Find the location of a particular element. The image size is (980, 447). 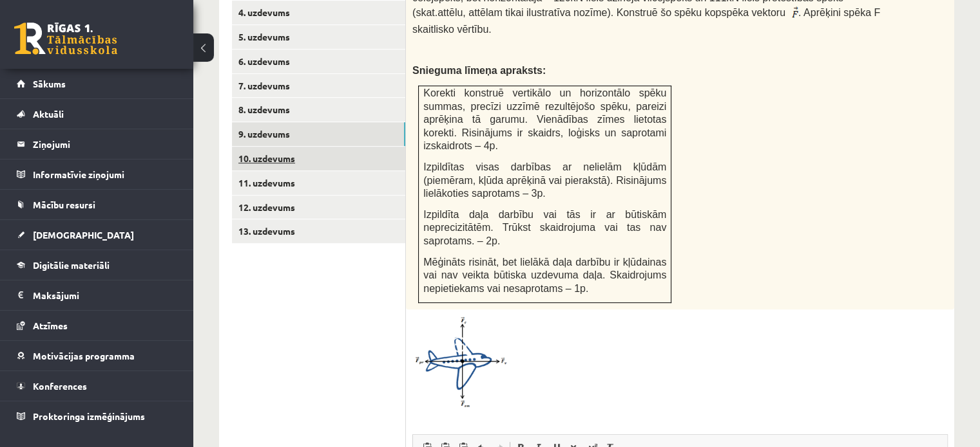

a: Konferences is located at coordinates (97, 386).